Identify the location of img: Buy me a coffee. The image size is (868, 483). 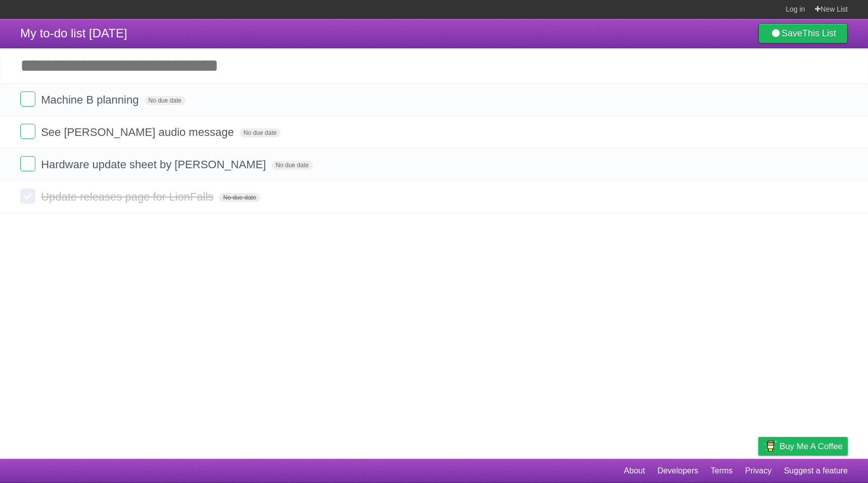
(770, 446).